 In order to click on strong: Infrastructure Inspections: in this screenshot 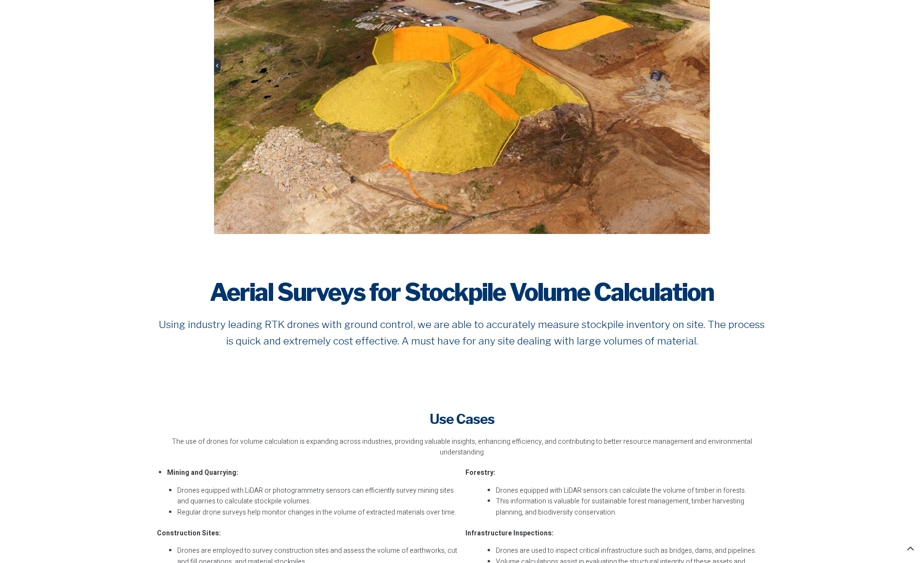, I will do `click(510, 534)`.